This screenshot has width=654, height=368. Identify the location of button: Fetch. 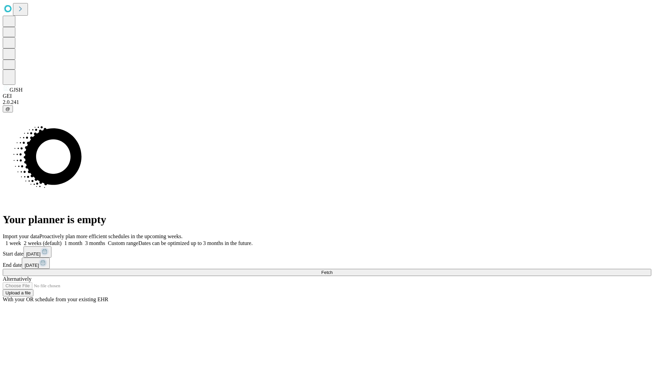
(327, 272).